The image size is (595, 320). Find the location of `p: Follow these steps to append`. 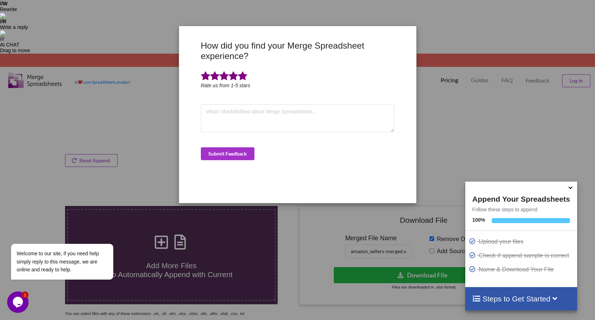

p: Follow these steps to append is located at coordinates (521, 209).